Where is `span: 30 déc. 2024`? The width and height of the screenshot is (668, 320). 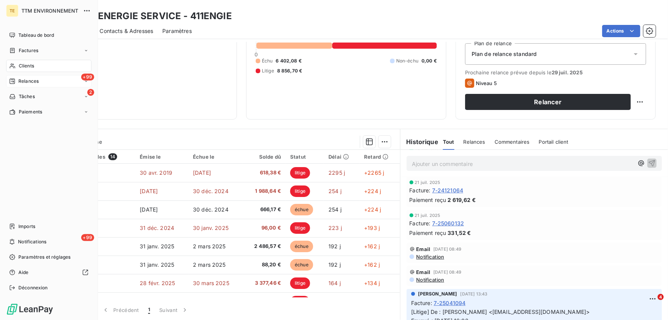
span: 30 déc. 2024 is located at coordinates (210, 191).